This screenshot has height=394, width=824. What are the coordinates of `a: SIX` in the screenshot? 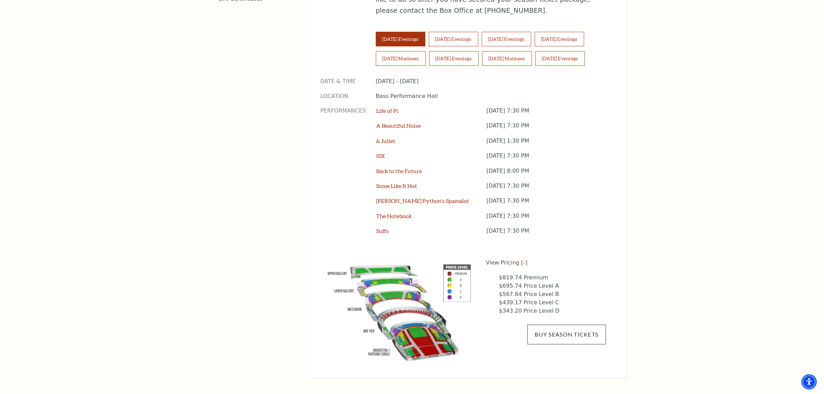 It's located at (380, 155).